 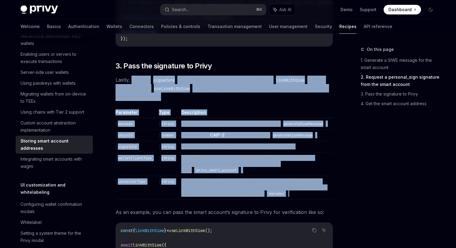 What do you see at coordinates (48, 83) in the screenshot?
I see `div: Using passkeys with wallets` at bounding box center [48, 83].